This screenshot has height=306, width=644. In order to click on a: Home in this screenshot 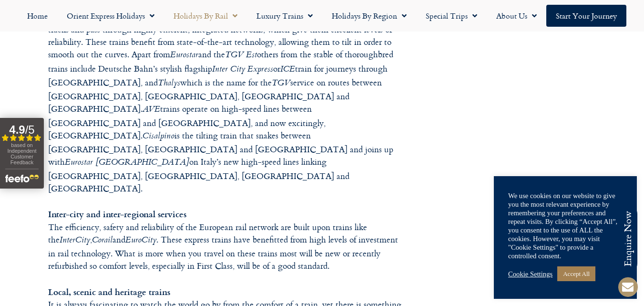, I will do `click(37, 16)`.